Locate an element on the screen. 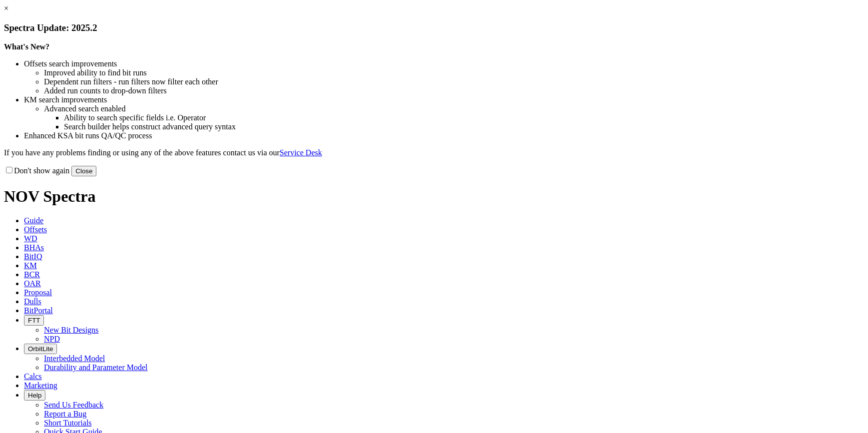 Image resolution: width=868 pixels, height=433 pixels. li: Enhanced KSA bit runs QA/QC process is located at coordinates (444, 136).